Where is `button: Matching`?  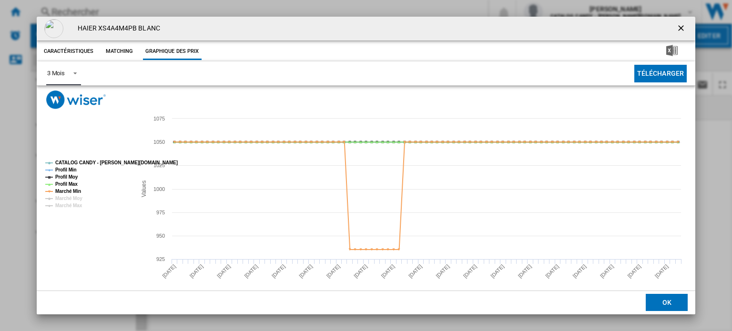 button: Matching is located at coordinates (120, 51).